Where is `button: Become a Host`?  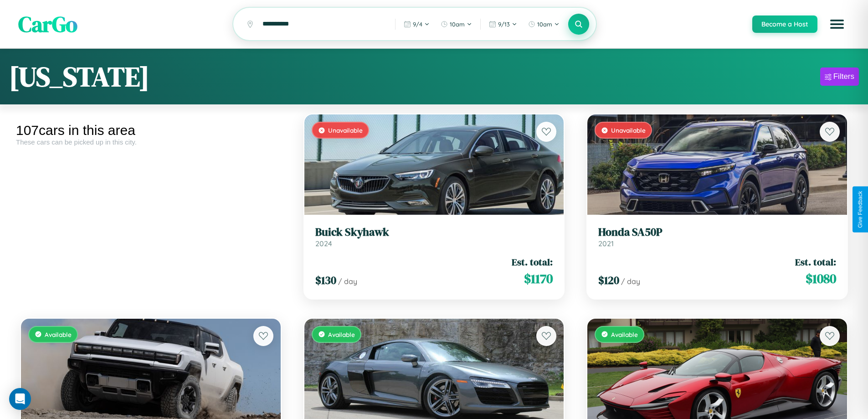 button: Become a Host is located at coordinates (785, 24).